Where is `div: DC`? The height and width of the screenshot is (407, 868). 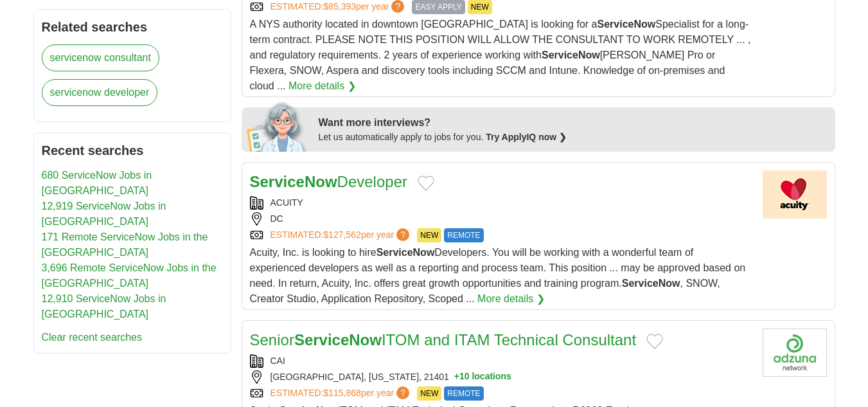 div: DC is located at coordinates (501, 218).